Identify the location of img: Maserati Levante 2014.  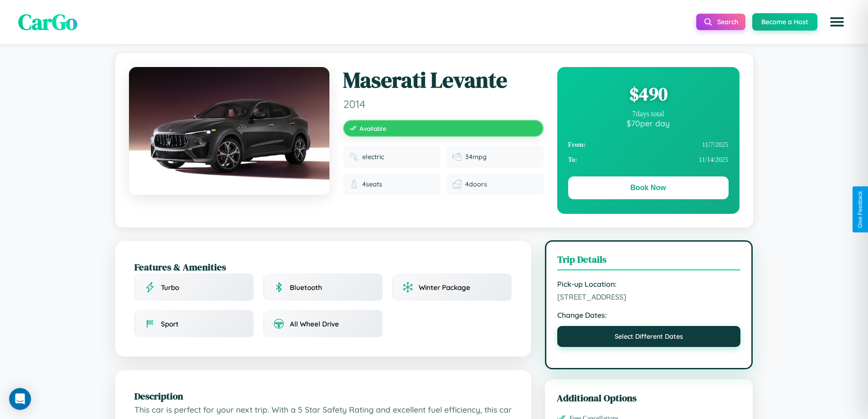
(229, 131).